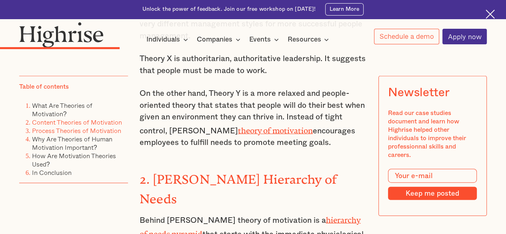 The image size is (506, 234). What do you see at coordinates (61, 35) in the screenshot?
I see `img: Highrise logo` at bounding box center [61, 35].